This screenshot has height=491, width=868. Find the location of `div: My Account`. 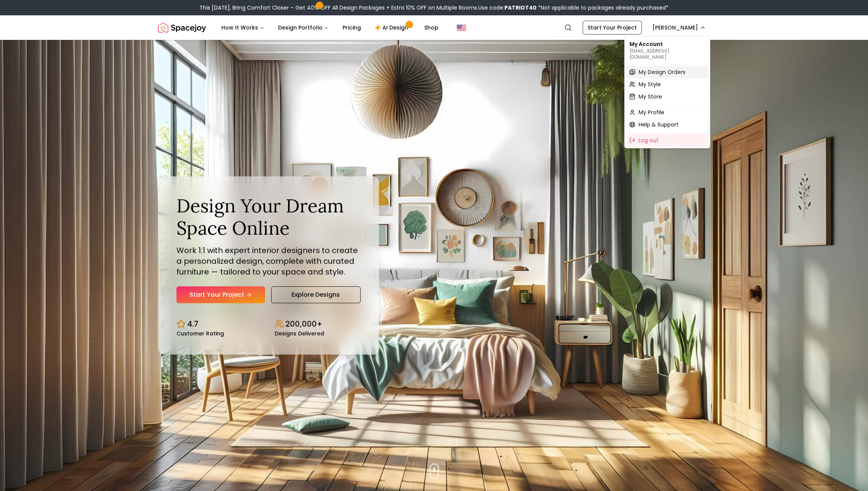

div: My Account is located at coordinates (667, 51).